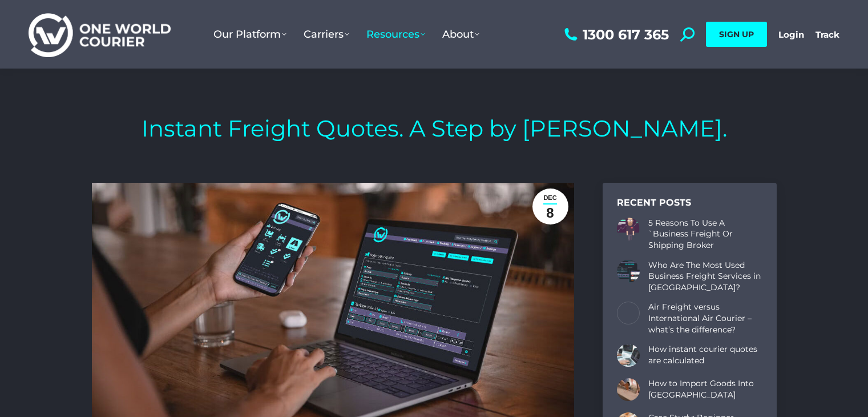 The width and height of the screenshot is (868, 417). What do you see at coordinates (99, 34) in the screenshot?
I see `img: One World Courier` at bounding box center [99, 34].